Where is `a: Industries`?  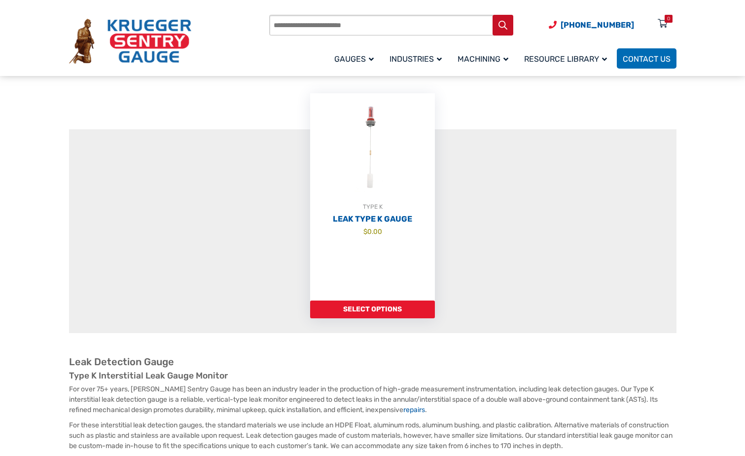
a: Industries is located at coordinates (418, 58).